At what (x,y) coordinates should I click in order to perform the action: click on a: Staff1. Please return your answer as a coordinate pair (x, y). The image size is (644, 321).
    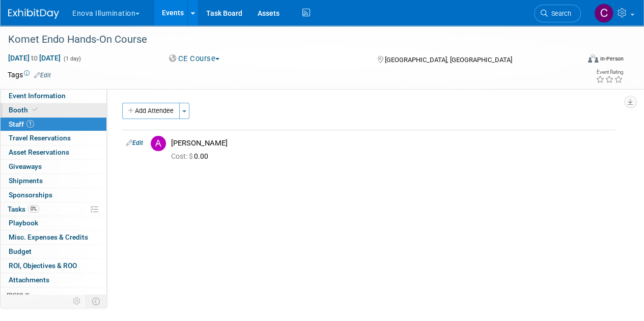
    Looking at the image, I should click on (53, 124).